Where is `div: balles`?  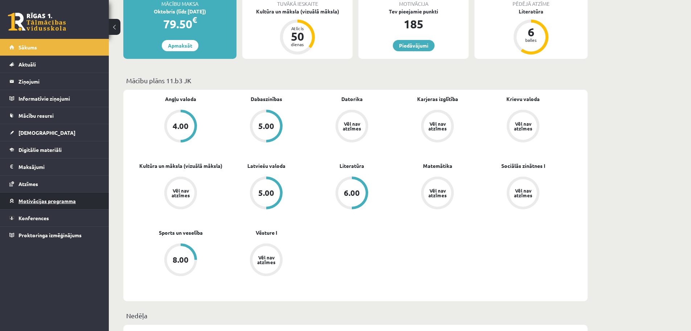 div: balles is located at coordinates (531, 40).